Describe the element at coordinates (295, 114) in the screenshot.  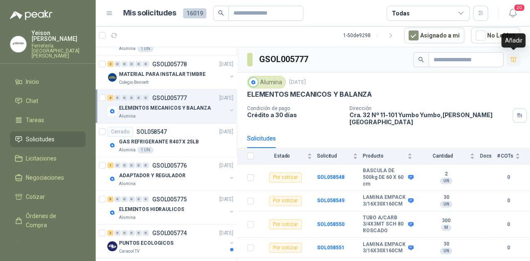
I see `p: Crédito a 30 días` at that location.